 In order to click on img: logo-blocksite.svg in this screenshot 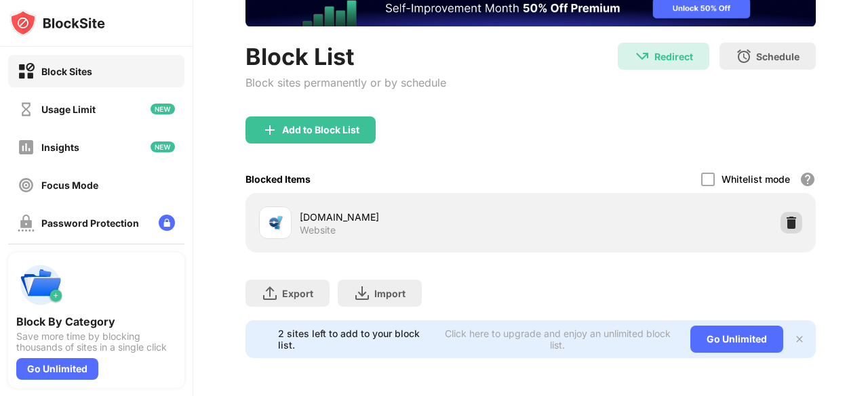, I will do `click(57, 23)`.